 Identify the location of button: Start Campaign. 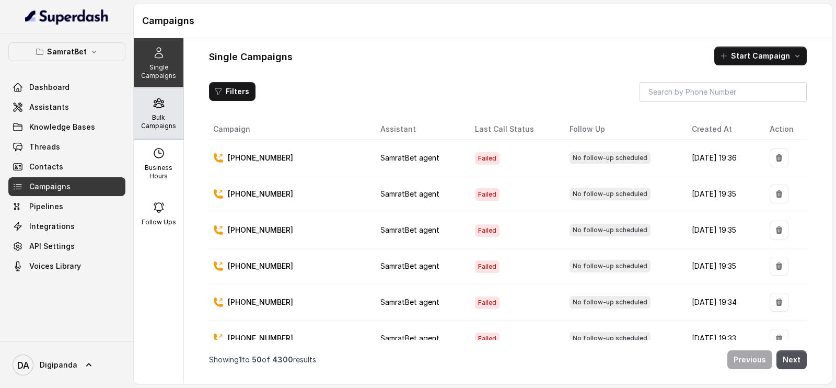
(760, 56).